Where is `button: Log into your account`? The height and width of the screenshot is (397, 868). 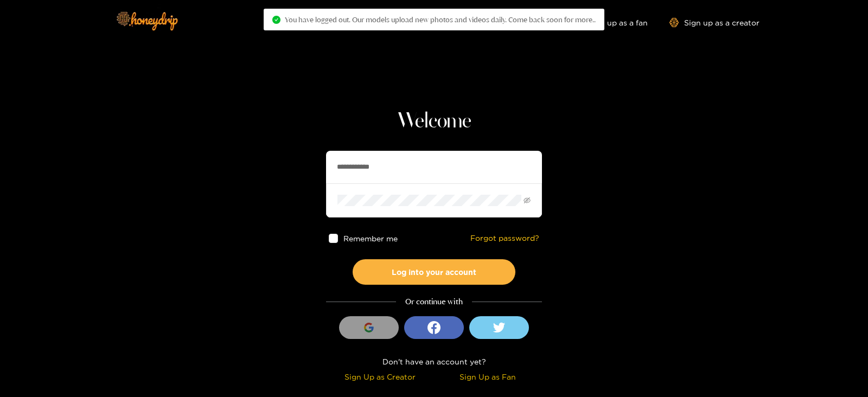 button: Log into your account is located at coordinates (434, 272).